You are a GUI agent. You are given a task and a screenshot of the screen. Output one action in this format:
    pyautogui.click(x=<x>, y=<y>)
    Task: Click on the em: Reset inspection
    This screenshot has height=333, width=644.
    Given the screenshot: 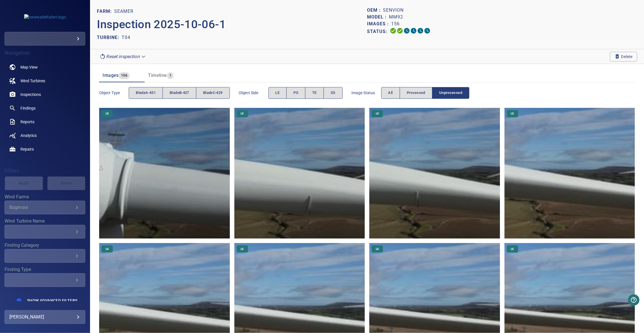 What is the action you would take?
    pyautogui.click(x=123, y=56)
    